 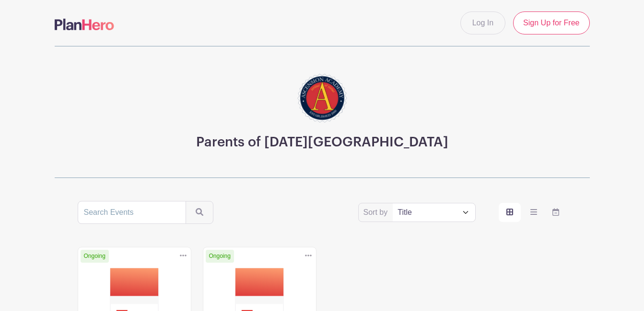 I want to click on input: Search Events, so click(x=132, y=212).